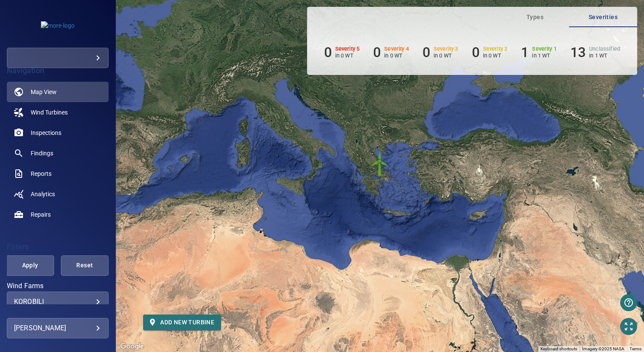 Image resolution: width=644 pixels, height=352 pixels. I want to click on a: Open this area in Google Maps (opens a new window), so click(132, 347).